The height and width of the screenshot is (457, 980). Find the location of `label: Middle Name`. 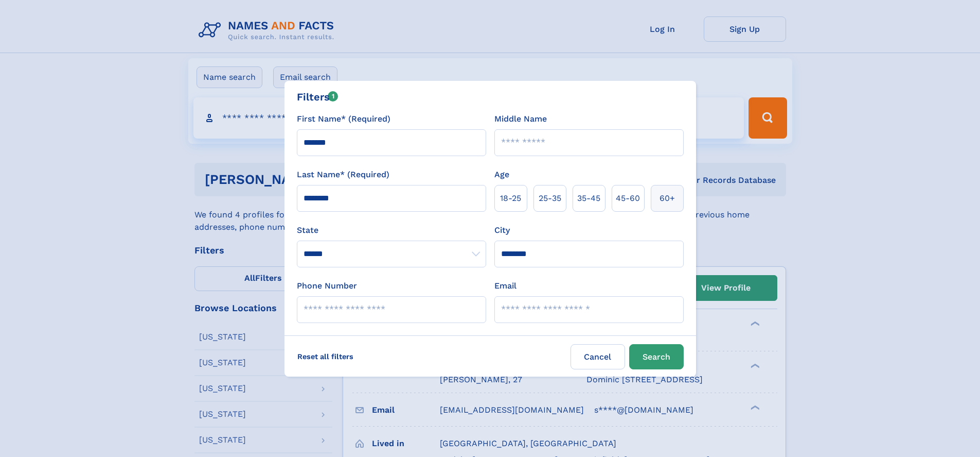

label: Middle Name is located at coordinates (521, 119).